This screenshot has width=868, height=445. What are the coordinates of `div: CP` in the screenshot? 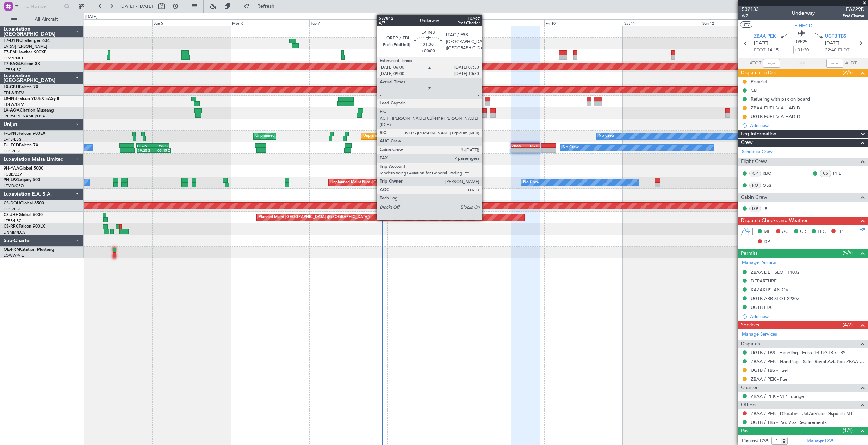 It's located at (756, 174).